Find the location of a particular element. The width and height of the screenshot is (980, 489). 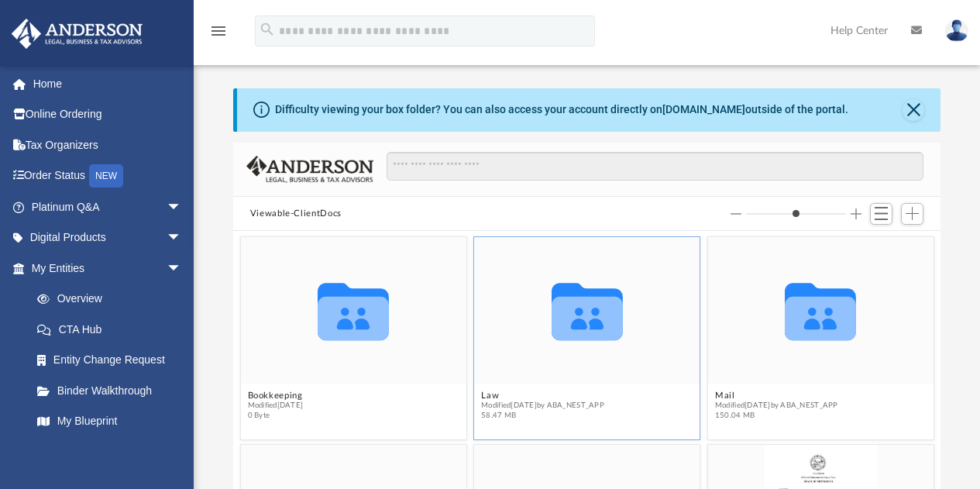

button: Add is located at coordinates (913, 214).